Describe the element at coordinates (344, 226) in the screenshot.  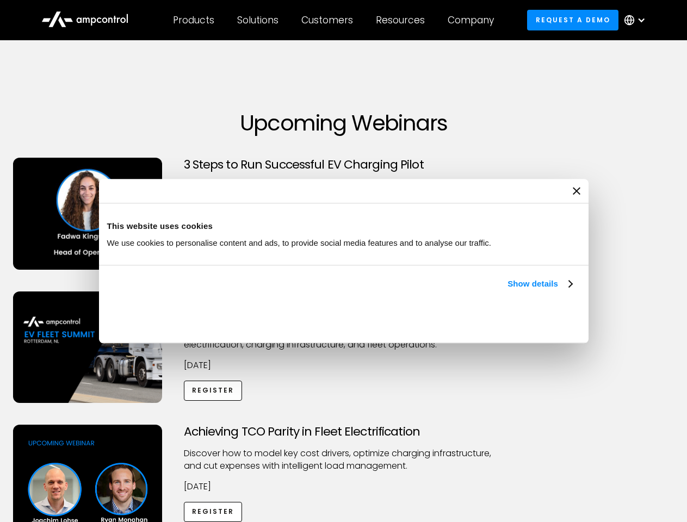
I see `div: This website uses cookies` at that location.